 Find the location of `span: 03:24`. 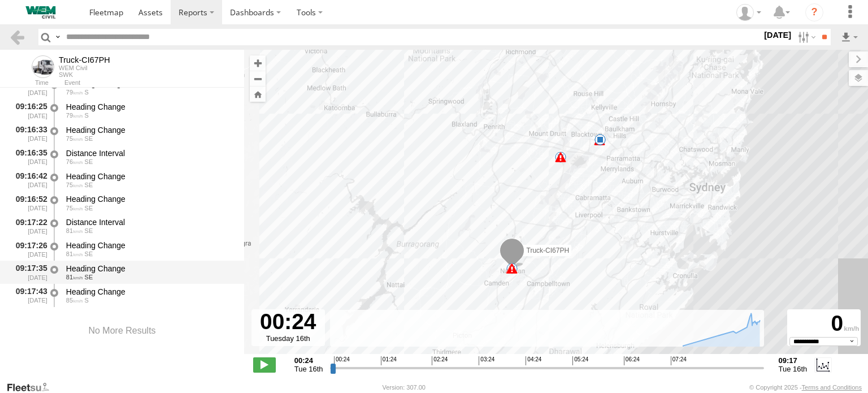

span: 03:24 is located at coordinates (486, 361).